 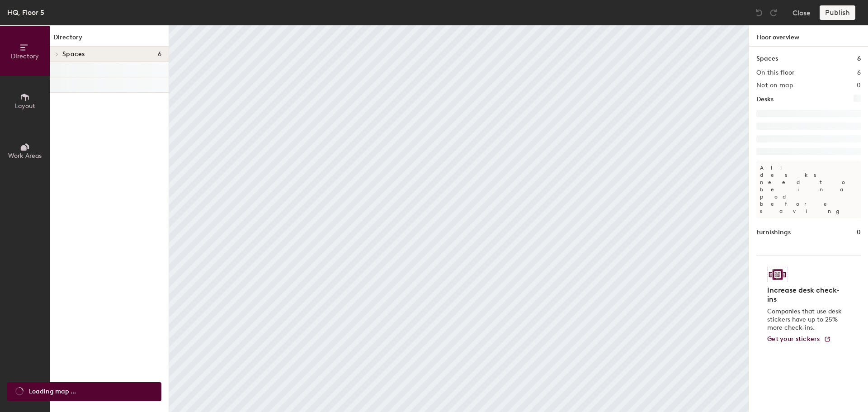 I want to click on h1: 0, so click(x=859, y=232).